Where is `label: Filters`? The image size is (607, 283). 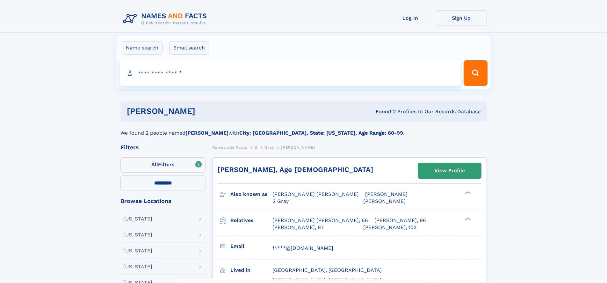
label: Filters is located at coordinates (163, 165).